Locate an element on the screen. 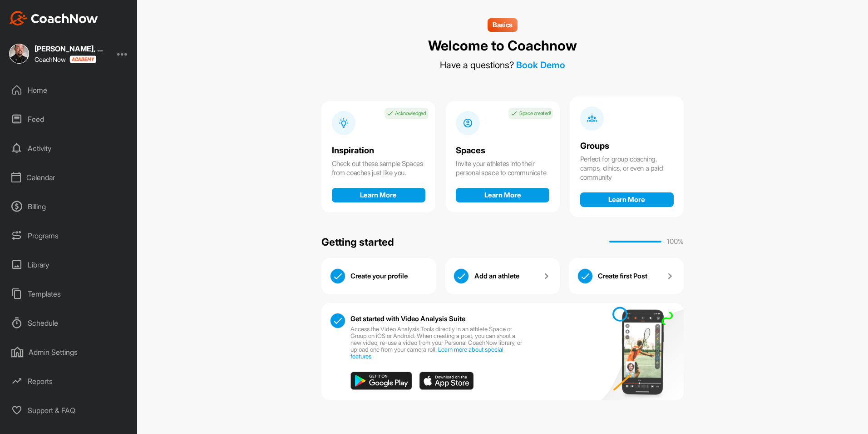 This screenshot has height=434, width=868. div: Activity is located at coordinates (69, 148).